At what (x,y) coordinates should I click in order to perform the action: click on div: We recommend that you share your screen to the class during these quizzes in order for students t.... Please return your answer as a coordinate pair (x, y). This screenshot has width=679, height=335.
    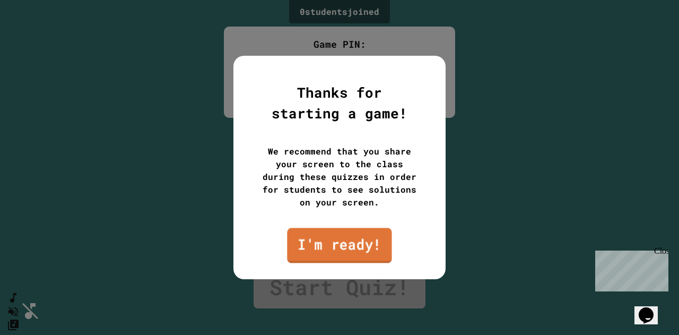
    Looking at the image, I should click on (340, 177).